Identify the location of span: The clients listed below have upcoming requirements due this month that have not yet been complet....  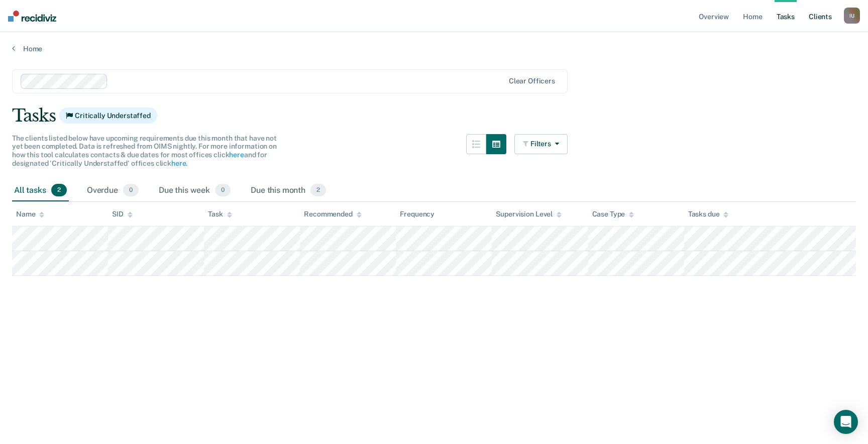
(144, 150).